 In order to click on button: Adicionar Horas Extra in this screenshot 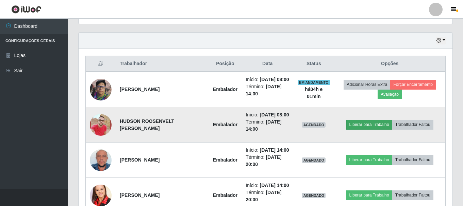, I will do `click(367, 85)`.